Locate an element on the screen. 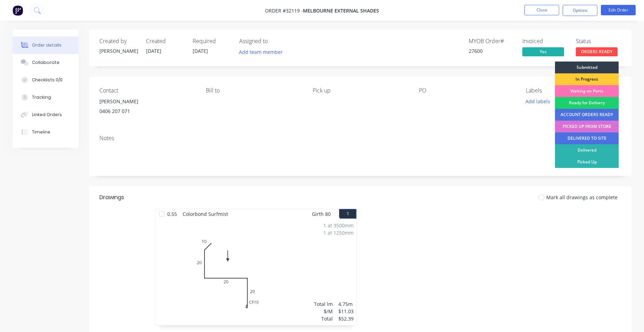 The height and width of the screenshot is (332, 644). div: Checklists 0/0 is located at coordinates (47, 80).